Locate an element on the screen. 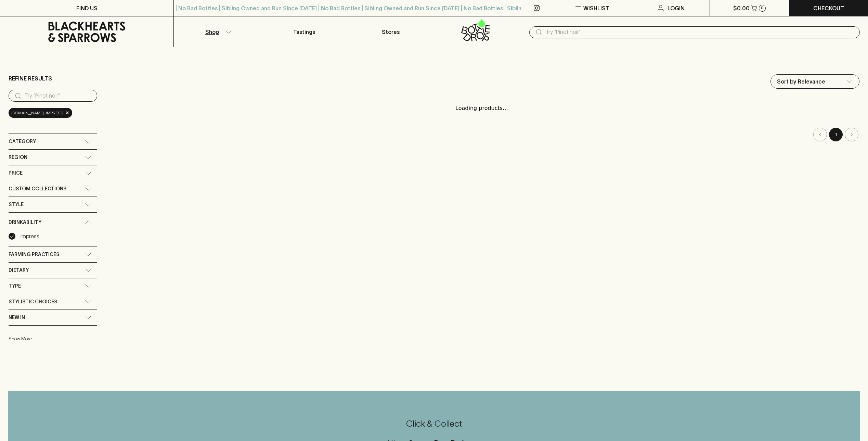  div: Category is located at coordinates (53, 141).